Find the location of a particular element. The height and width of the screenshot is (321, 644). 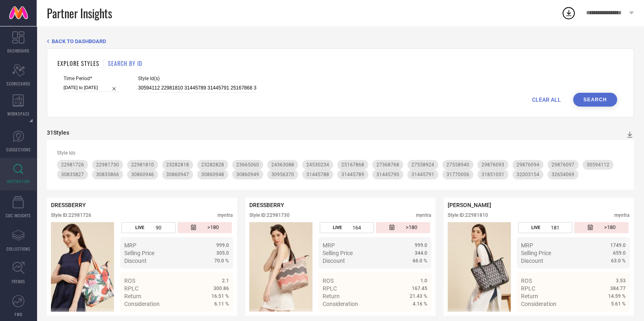

div: Style ID: 22981810 is located at coordinates (468, 215).